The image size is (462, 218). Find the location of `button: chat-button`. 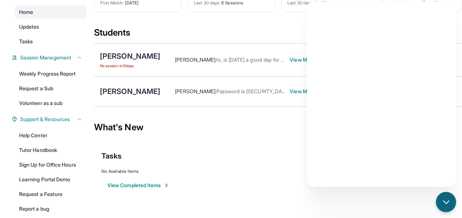

button: chat-button is located at coordinates (446, 202).